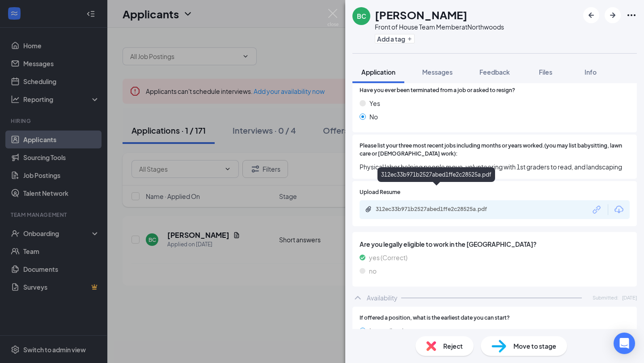 Image resolution: width=644 pixels, height=363 pixels. What do you see at coordinates (631, 15) in the screenshot?
I see `svg: Ellipses` at bounding box center [631, 15].